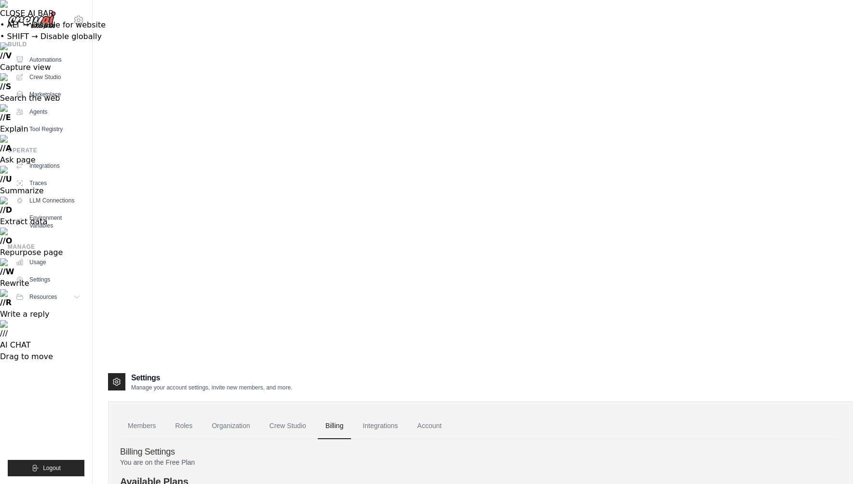 This screenshot has width=868, height=484. I want to click on p: Manage your account settings, invite new members, and more., so click(212, 387).